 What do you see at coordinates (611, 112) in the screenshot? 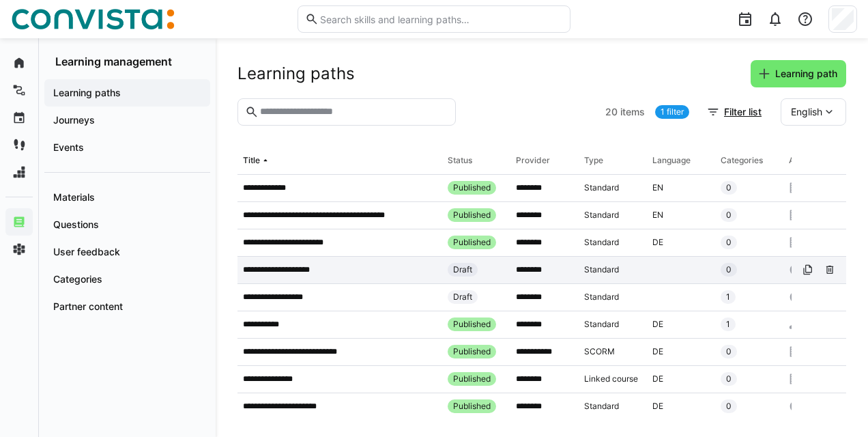
I see `span: 20` at bounding box center [611, 112].